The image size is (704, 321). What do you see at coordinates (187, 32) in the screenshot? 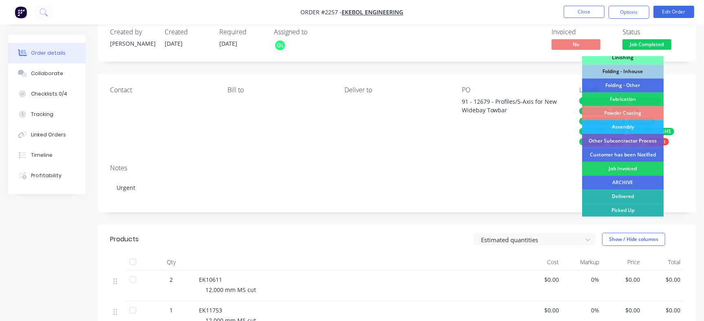
I see `div: Created` at bounding box center [187, 32].